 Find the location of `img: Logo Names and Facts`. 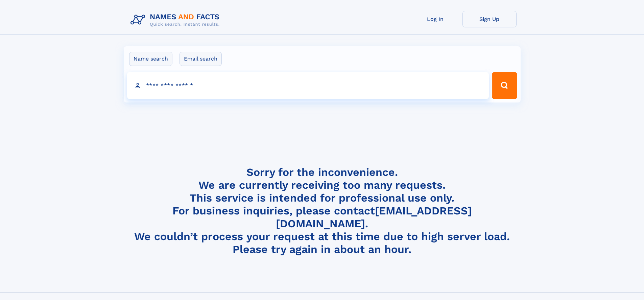

img: Logo Names and Facts is located at coordinates (177, 20).